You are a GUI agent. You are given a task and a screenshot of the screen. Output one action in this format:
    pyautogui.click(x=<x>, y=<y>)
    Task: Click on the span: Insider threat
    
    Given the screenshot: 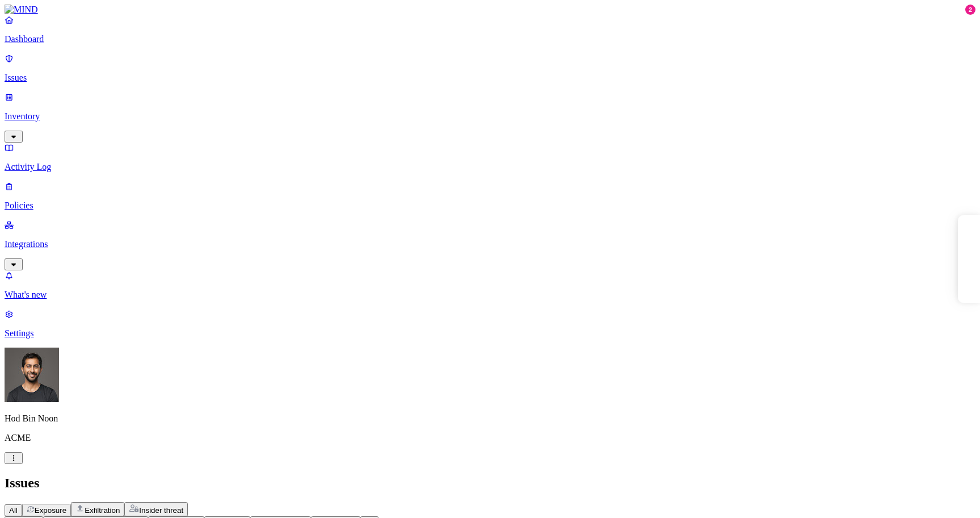 What is the action you would take?
    pyautogui.click(x=161, y=509)
    